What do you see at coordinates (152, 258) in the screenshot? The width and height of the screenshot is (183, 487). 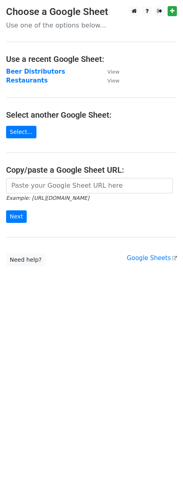 I see `a: Google Sheets` at bounding box center [152, 258].